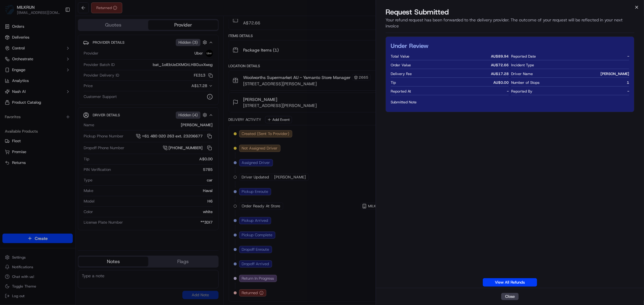 The width and height of the screenshot is (644, 305). I want to click on span: Driver Name, so click(522, 74).